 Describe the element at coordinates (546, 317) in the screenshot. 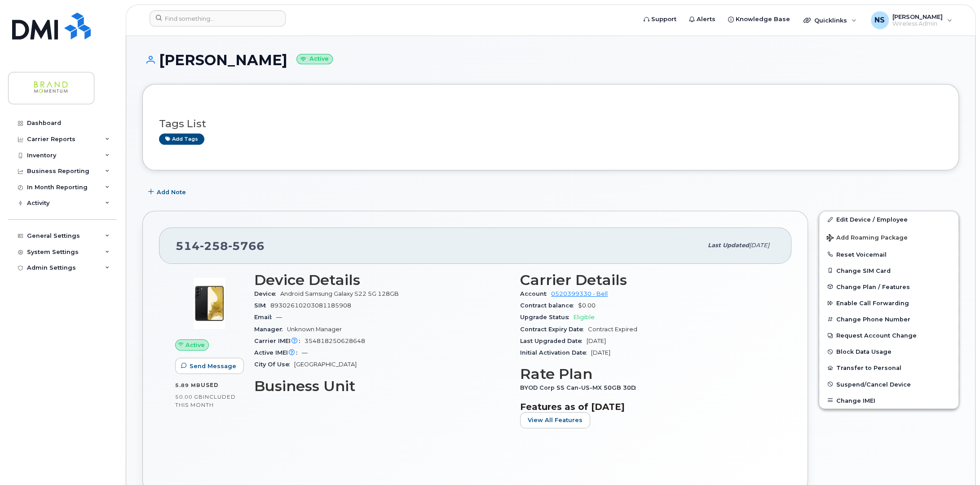

I see `span: Upgrade Status` at that location.